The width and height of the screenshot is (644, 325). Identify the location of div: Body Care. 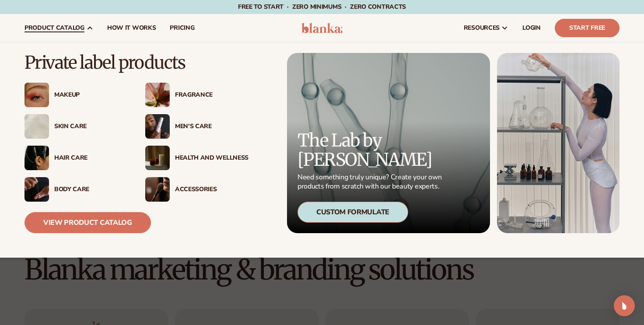
(91, 189).